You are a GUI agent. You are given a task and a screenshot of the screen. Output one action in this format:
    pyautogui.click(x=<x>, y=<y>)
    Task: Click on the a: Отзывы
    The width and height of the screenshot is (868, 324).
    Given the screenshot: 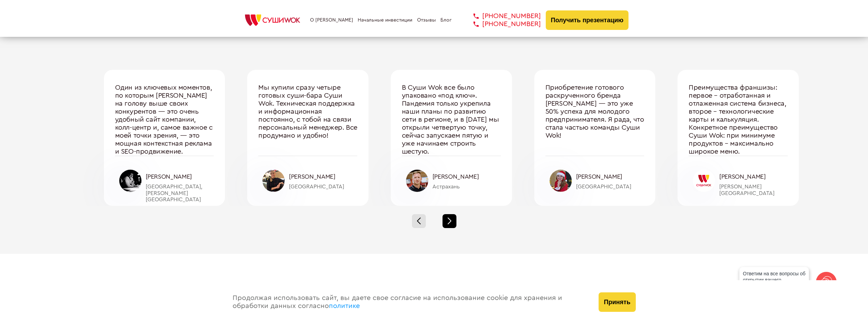 What is the action you would take?
    pyautogui.click(x=427, y=20)
    